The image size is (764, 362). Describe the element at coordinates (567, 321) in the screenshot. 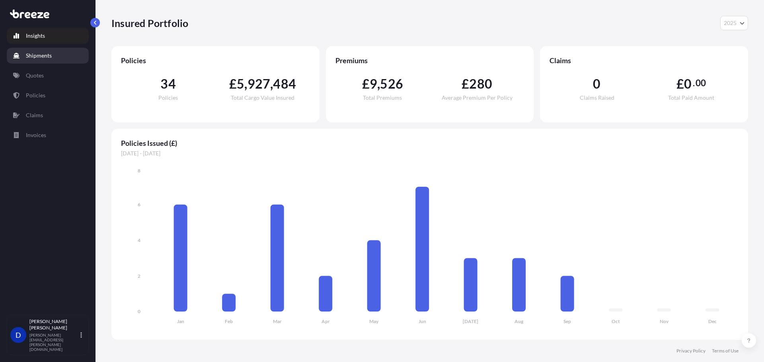

I see `tspan: Sep` at that location.